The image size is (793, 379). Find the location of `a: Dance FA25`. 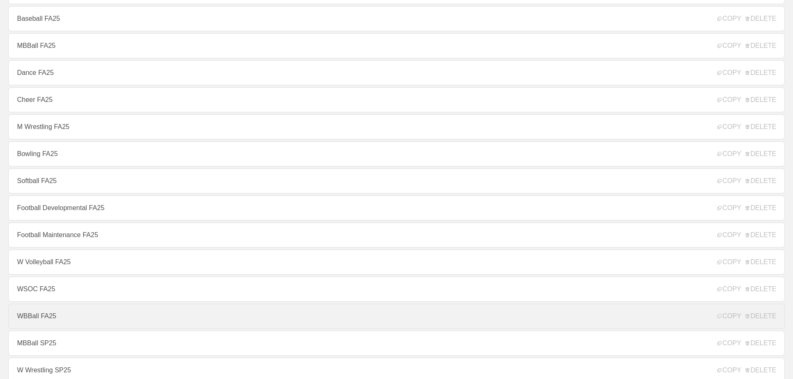

a: Dance FA25 is located at coordinates (396, 73).